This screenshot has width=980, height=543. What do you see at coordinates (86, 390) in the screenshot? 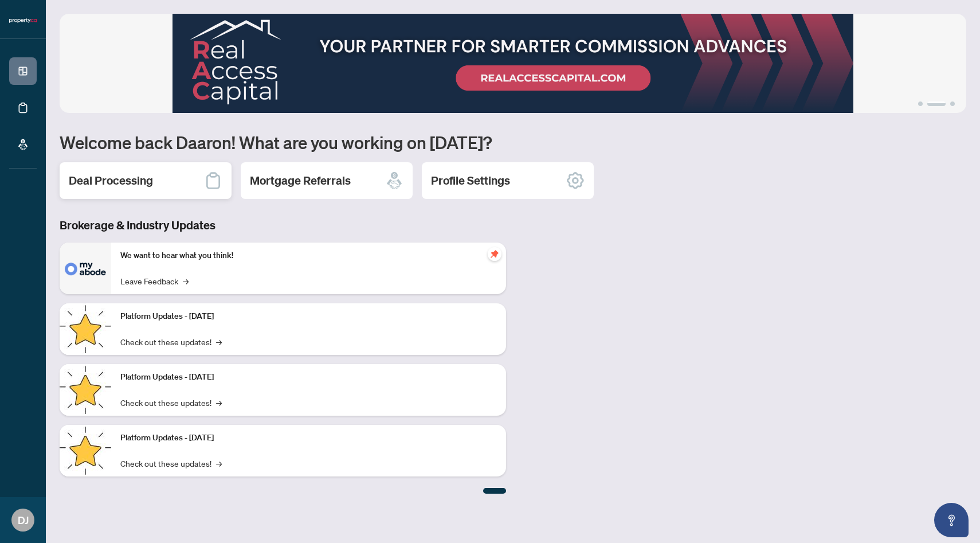
I see `img: Platform Updates - July 8, 2025` at bounding box center [86, 390].